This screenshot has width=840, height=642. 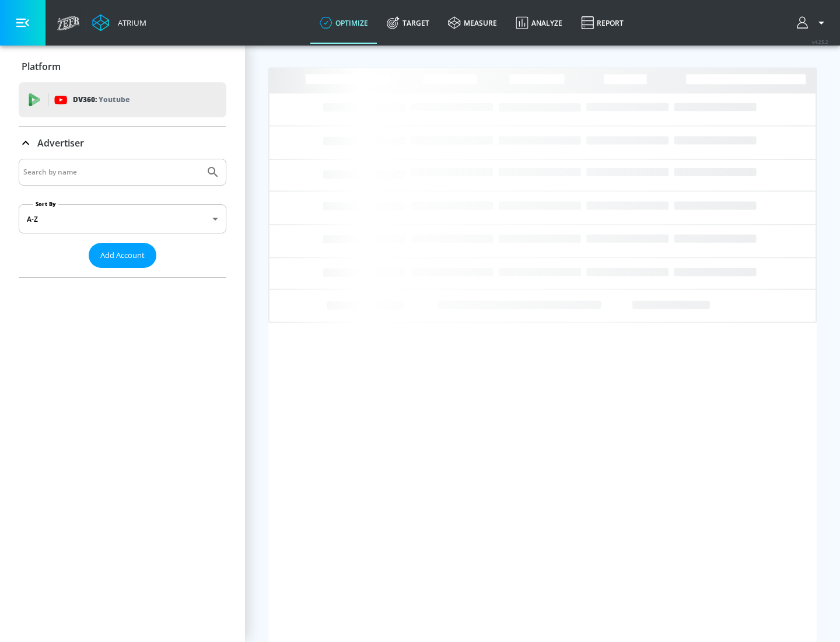 What do you see at coordinates (344, 23) in the screenshot?
I see `a: optimize` at bounding box center [344, 23].